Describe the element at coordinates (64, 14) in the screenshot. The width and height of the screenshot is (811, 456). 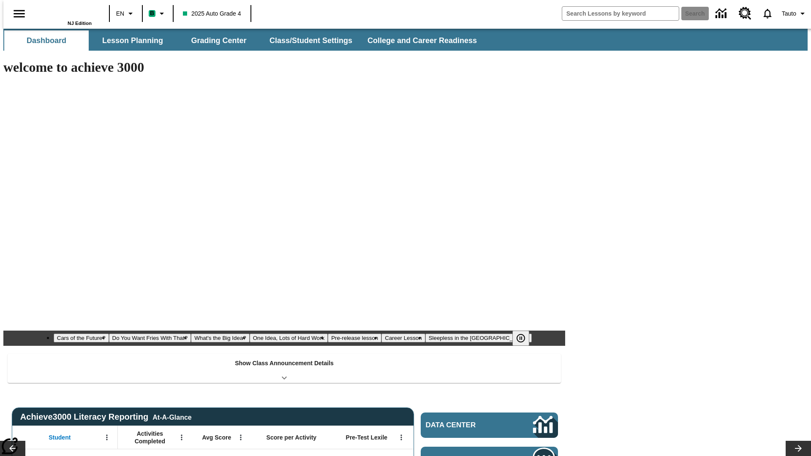
I see `div: Home` at that location.